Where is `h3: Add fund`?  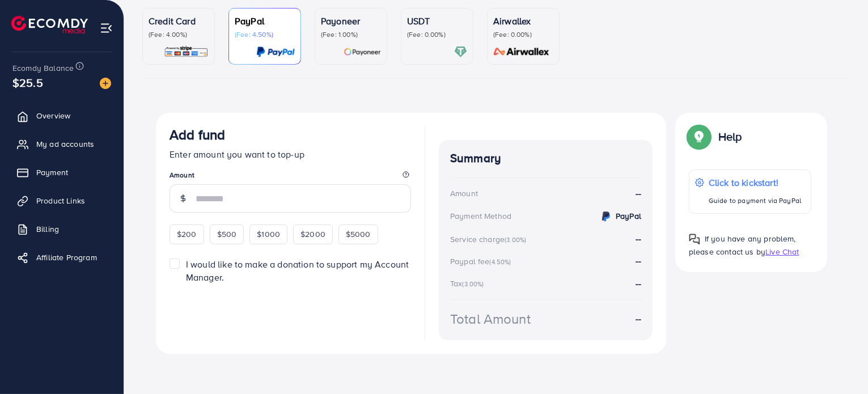 h3: Add fund is located at coordinates (197, 135).